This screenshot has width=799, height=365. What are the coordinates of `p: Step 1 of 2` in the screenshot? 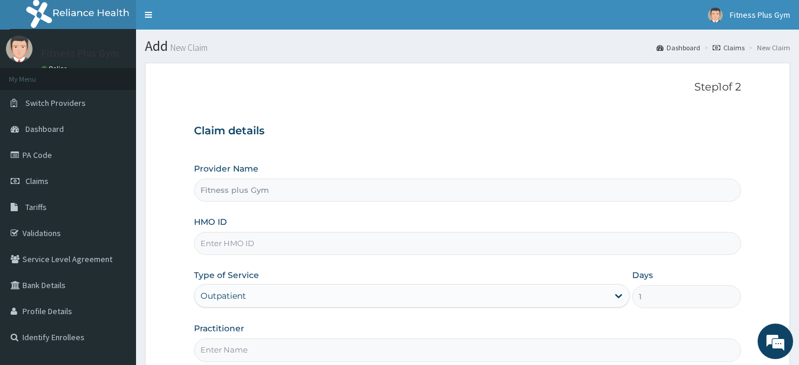 It's located at (468, 87).